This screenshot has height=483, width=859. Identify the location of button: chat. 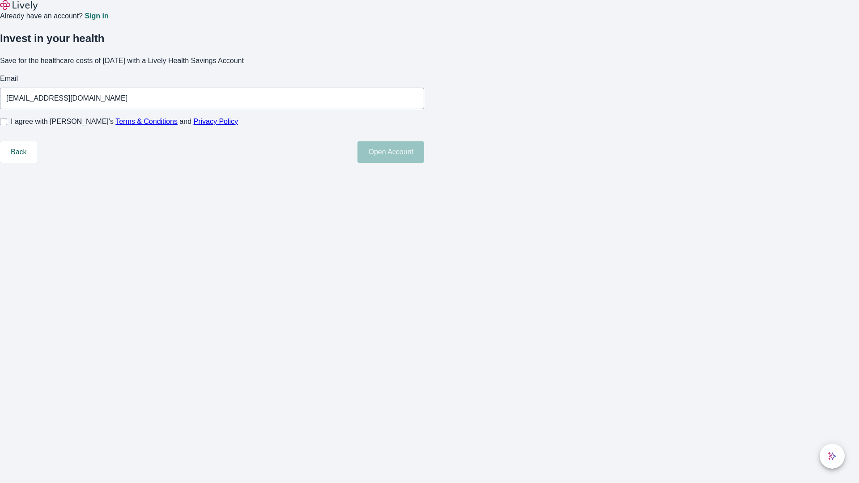
(832, 456).